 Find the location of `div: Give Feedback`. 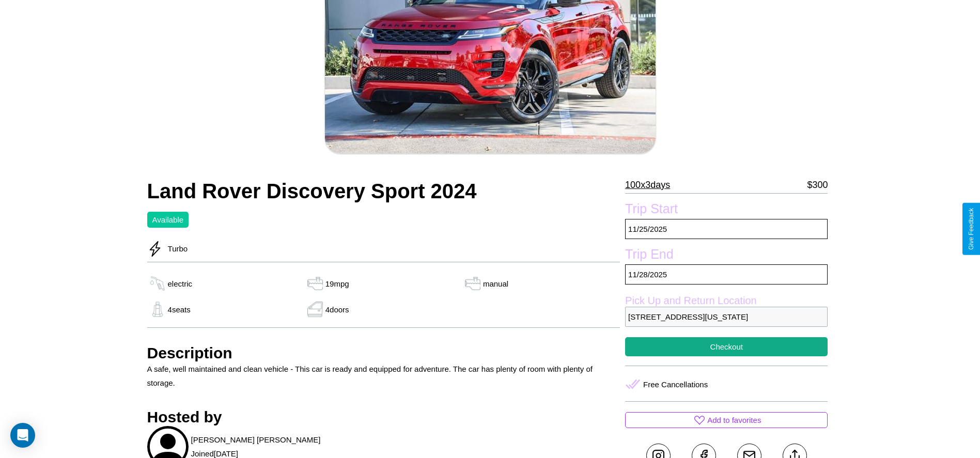

div: Give Feedback is located at coordinates (971, 229).